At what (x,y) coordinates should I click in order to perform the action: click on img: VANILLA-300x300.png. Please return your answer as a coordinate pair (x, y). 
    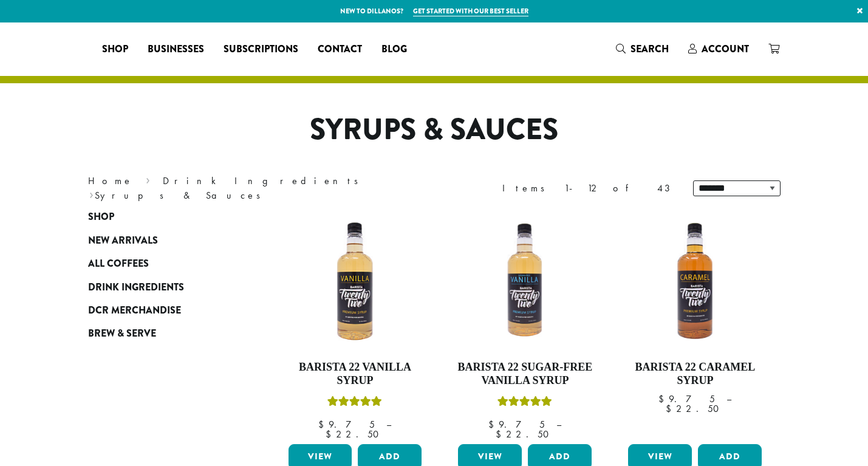
    Looking at the image, I should click on (354, 281).